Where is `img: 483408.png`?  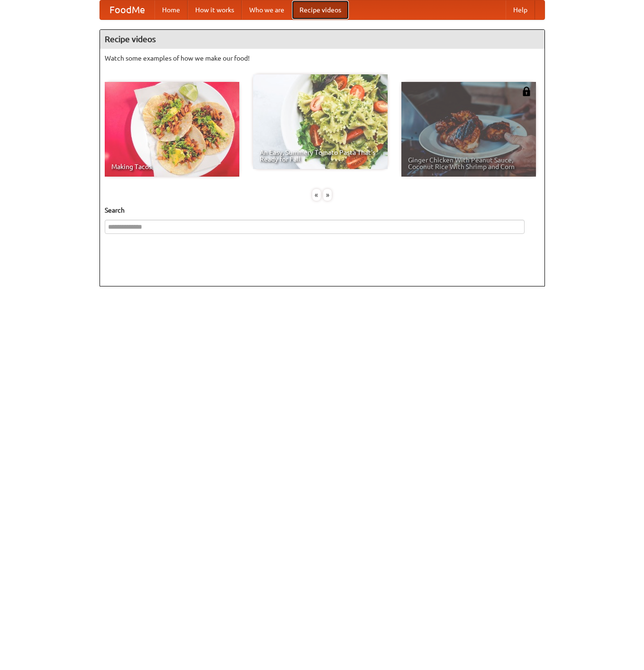 img: 483408.png is located at coordinates (526, 92).